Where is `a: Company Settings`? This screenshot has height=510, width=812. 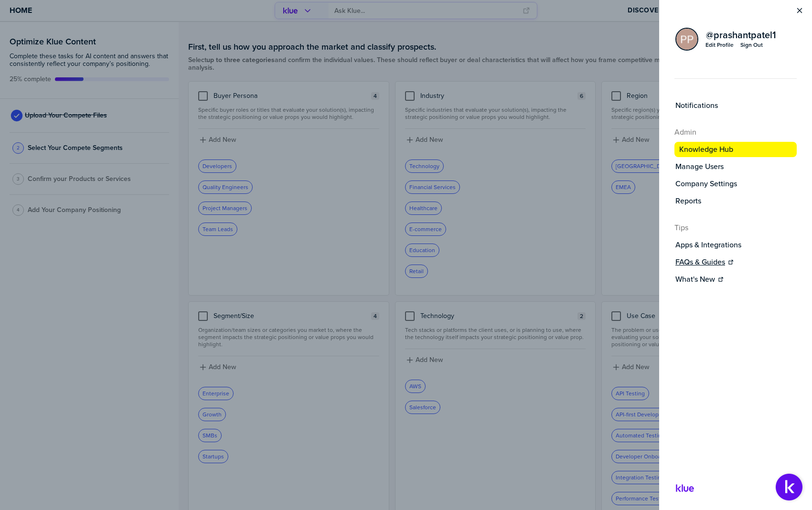 a: Company Settings is located at coordinates (735, 184).